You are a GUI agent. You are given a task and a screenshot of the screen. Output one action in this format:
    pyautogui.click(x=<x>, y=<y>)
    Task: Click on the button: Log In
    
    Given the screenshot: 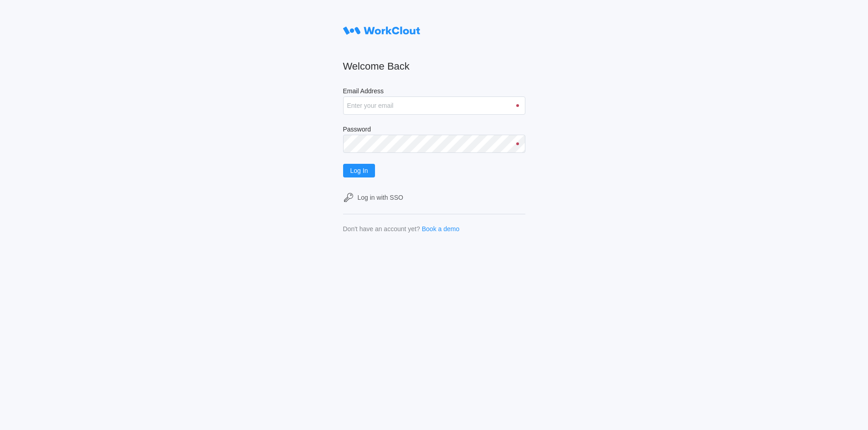 What is the action you would take?
    pyautogui.click(x=359, y=170)
    